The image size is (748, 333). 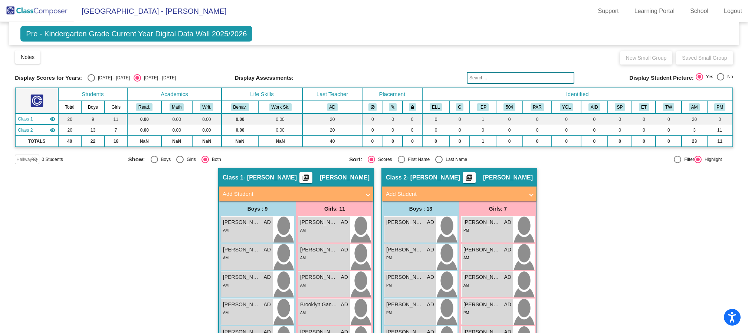 I want to click on button: Read., so click(x=144, y=107).